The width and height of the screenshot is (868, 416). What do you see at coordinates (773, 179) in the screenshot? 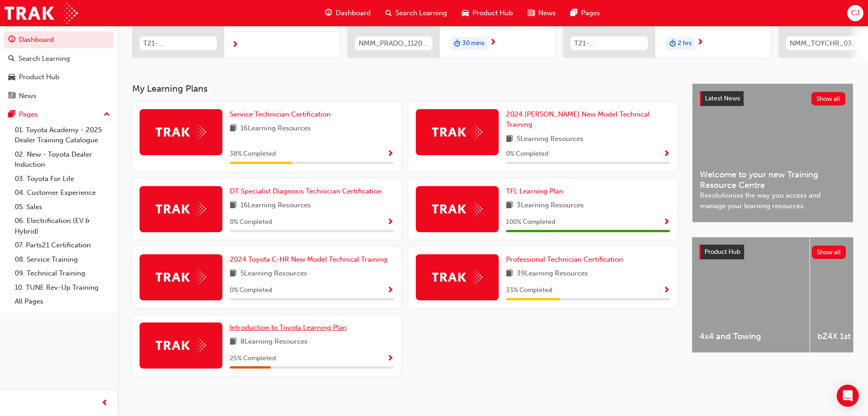
I see `span: Welcome to your new Training Resource Centre` at bounding box center [773, 179].